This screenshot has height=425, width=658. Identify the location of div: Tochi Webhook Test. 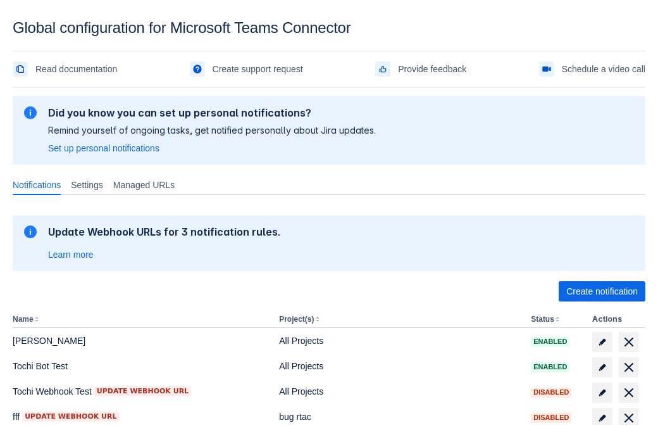
(141, 391).